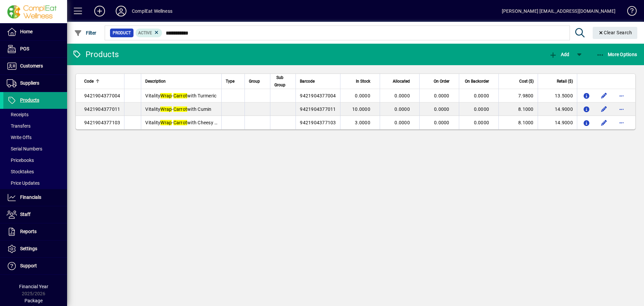 This screenshot has height=306, width=644. What do you see at coordinates (361, 81) in the screenshot?
I see `div: In Stock` at bounding box center [361, 81].